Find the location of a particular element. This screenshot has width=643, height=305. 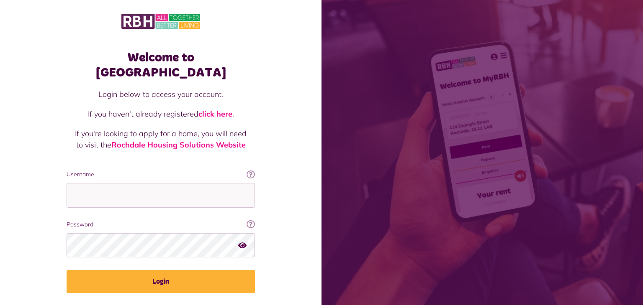

p: Login below to access your account. is located at coordinates (161, 94).